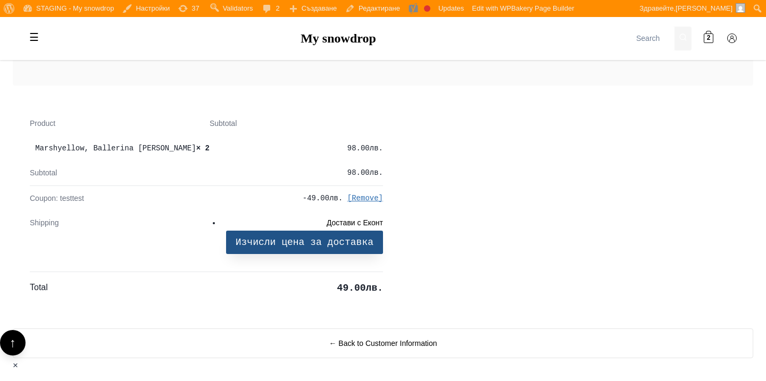 This screenshot has height=381, width=766. I want to click on th: Shipping, so click(120, 241).